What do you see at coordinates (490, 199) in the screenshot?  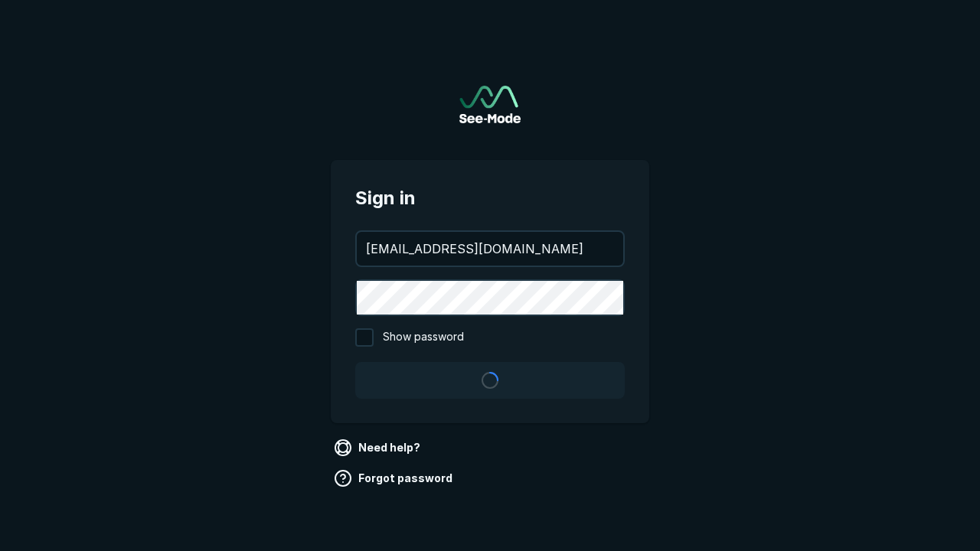 I see `span: Sign in` at bounding box center [490, 199].